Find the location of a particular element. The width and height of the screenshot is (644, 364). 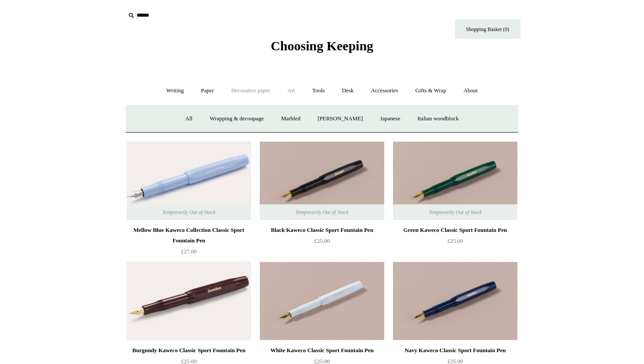

a: All is located at coordinates (189, 119).